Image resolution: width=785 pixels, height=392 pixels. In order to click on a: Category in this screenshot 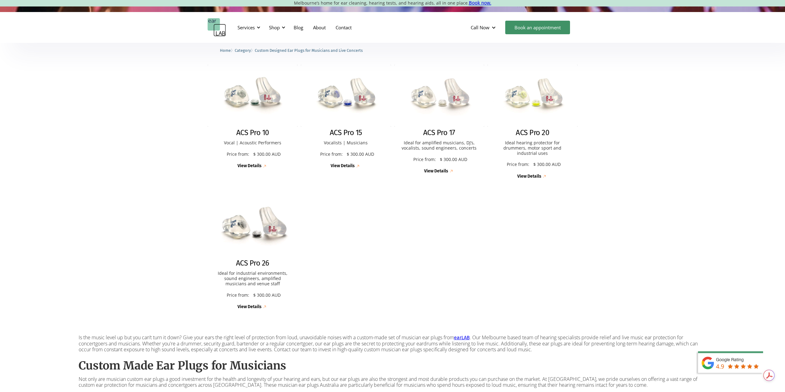, I will do `click(243, 50)`.